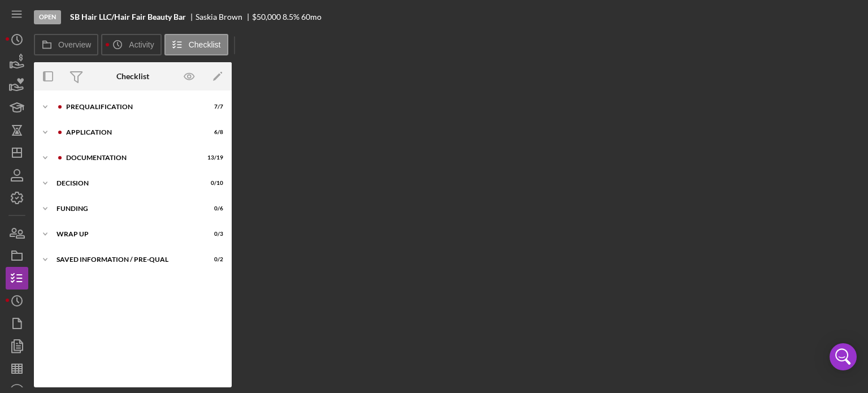 The image size is (868, 393). What do you see at coordinates (125, 260) in the screenshot?
I see `div: Saved Information / Pre-Qual` at bounding box center [125, 260].